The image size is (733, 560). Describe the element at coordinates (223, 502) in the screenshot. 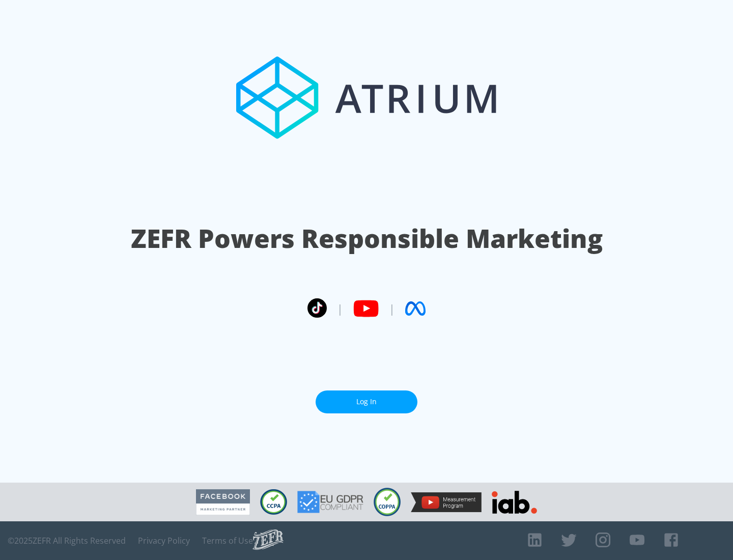

I see `img: Facebook Marketing Partner` at that location.